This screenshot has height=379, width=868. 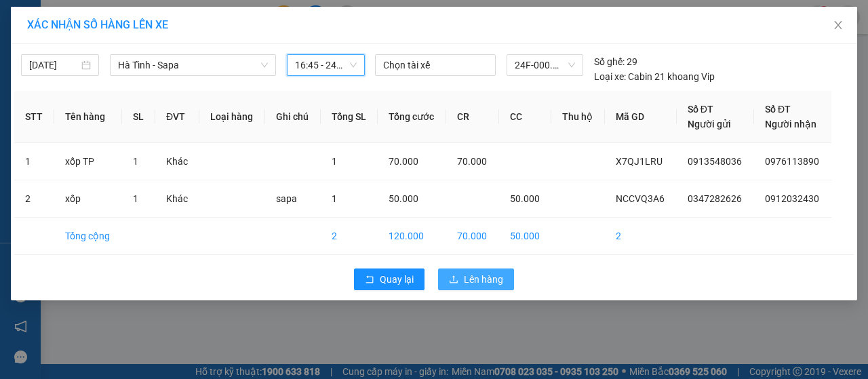 I want to click on td: 70.000, so click(x=473, y=236).